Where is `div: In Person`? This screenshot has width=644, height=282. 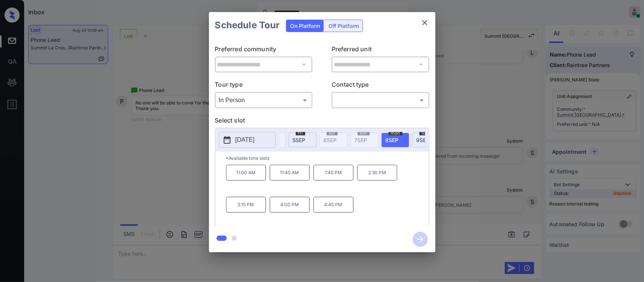 div: In Person is located at coordinates (263, 100).